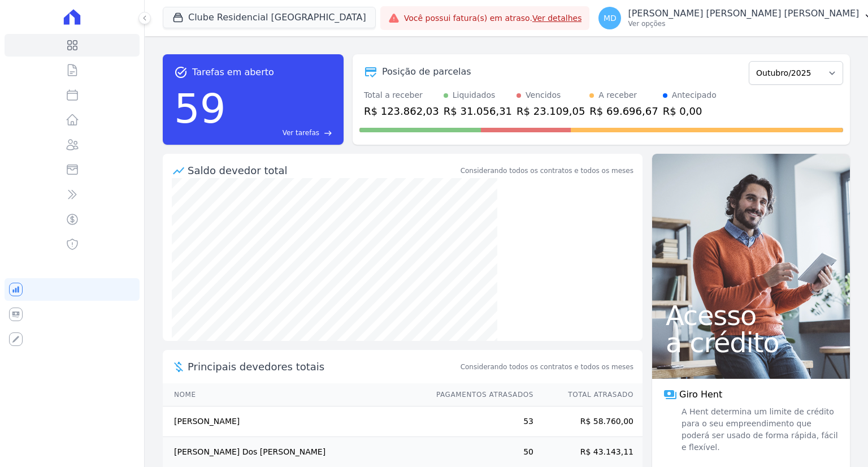 This screenshot has height=467, width=868. Describe the element at coordinates (543, 95) in the screenshot. I see `div: Vencidos` at that location.